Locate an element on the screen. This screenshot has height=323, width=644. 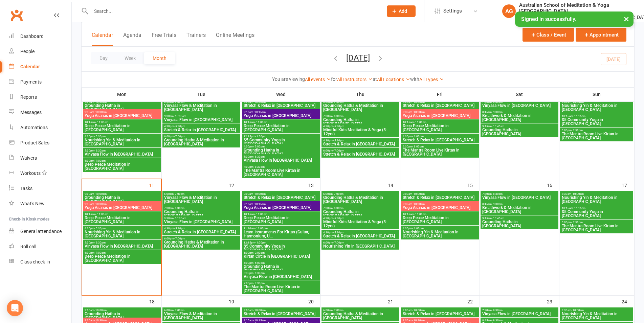
span: - 2:00pm is located at coordinates (259, 253).